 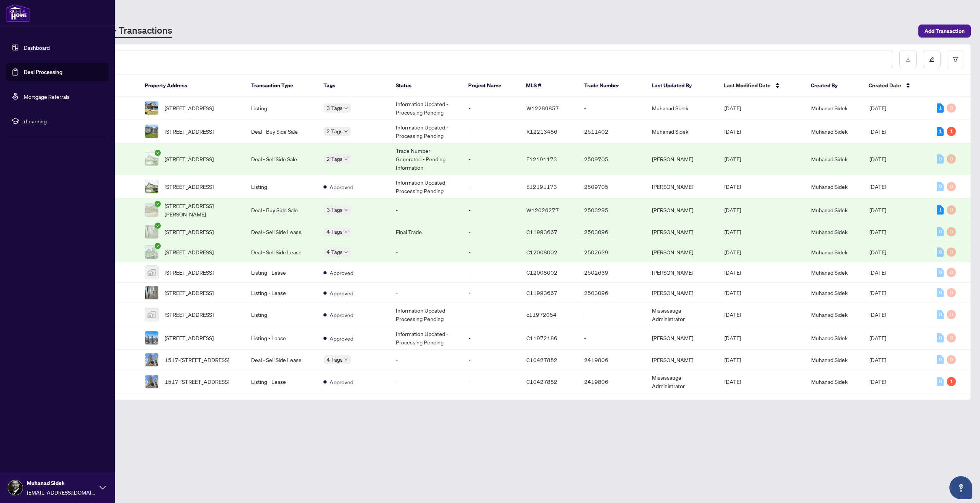 I want to click on button: edit, so click(x=932, y=59).